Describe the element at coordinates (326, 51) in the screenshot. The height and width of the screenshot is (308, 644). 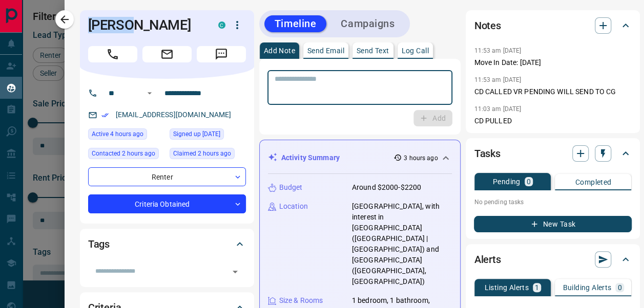
I see `p: Send Email` at that location.